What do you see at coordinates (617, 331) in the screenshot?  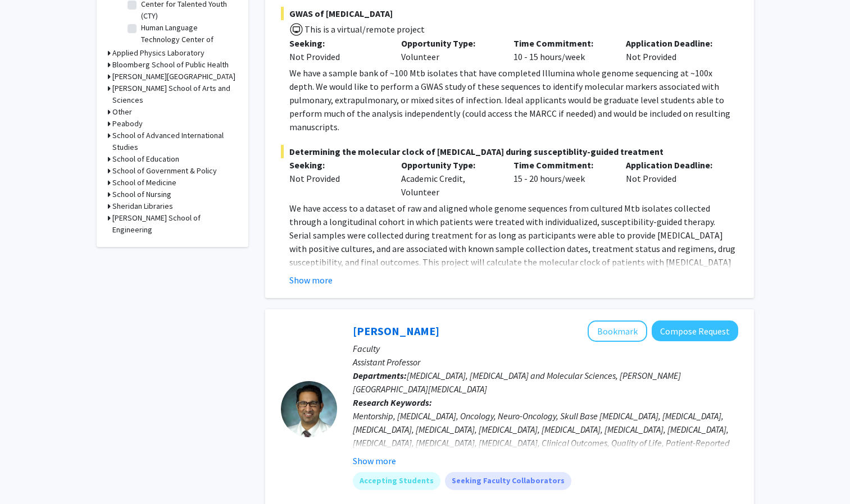 I see `button: Add Raj Mukherjee to Bookmarks` at bounding box center [617, 331].